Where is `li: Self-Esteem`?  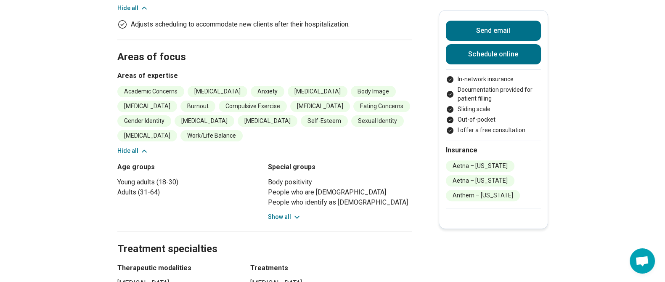 li: Self-Esteem is located at coordinates (324, 121).